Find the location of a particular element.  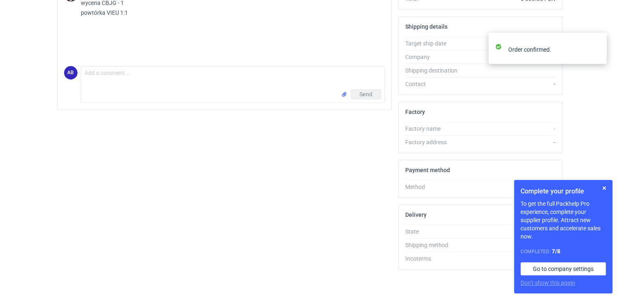

div: Order confirmed. is located at coordinates (552, 50).